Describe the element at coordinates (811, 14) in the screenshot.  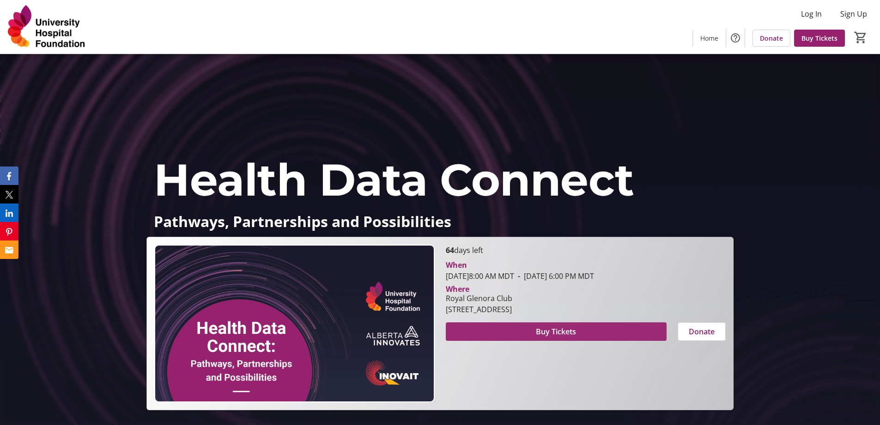
I see `span: Log In` at that location.